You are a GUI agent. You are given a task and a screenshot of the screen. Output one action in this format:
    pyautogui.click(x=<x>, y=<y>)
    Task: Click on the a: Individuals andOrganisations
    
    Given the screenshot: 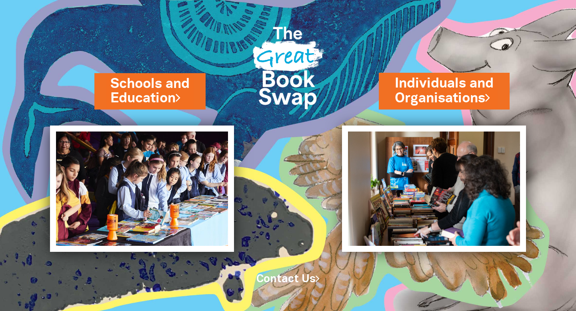 What is the action you would take?
    pyautogui.click(x=444, y=91)
    